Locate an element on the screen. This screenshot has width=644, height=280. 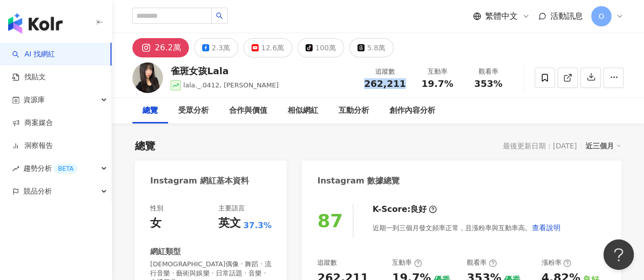
div: BETA is located at coordinates (66, 169).